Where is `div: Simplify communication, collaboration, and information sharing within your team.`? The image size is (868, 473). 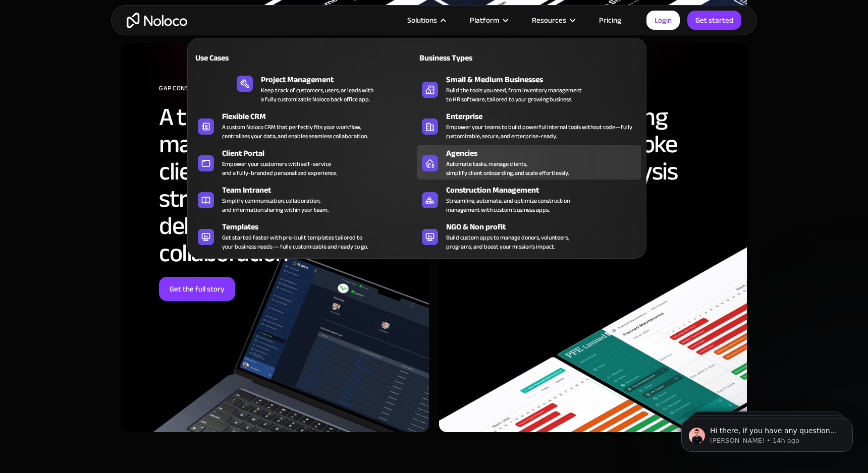
div: Simplify communication, collaboration, and information sharing within your team. is located at coordinates (275, 205).